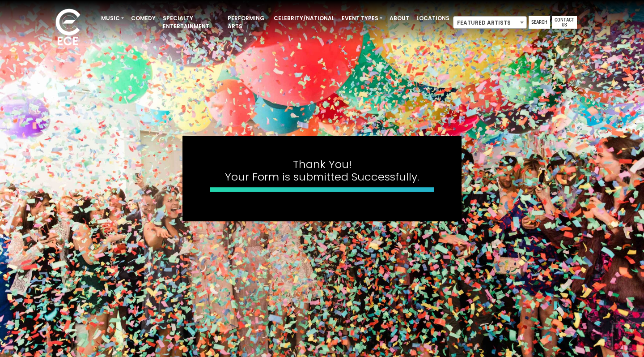  I want to click on a: Comedy, so click(143, 18).